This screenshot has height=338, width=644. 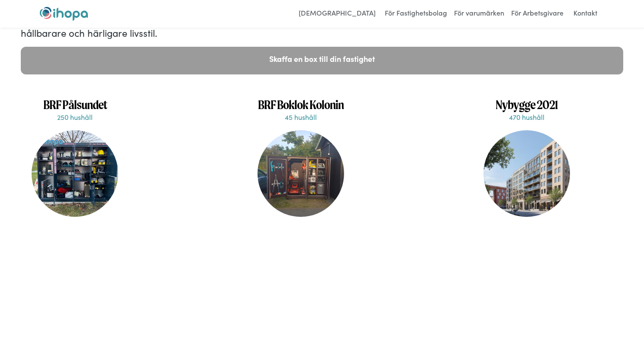 I want to click on p: 250 hushåll, so click(x=75, y=117).